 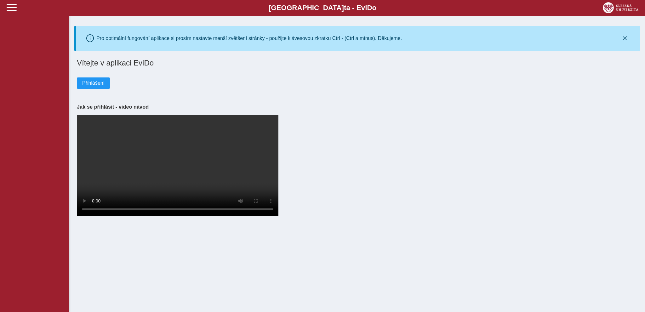 I want to click on span: o, so click(x=375, y=8).